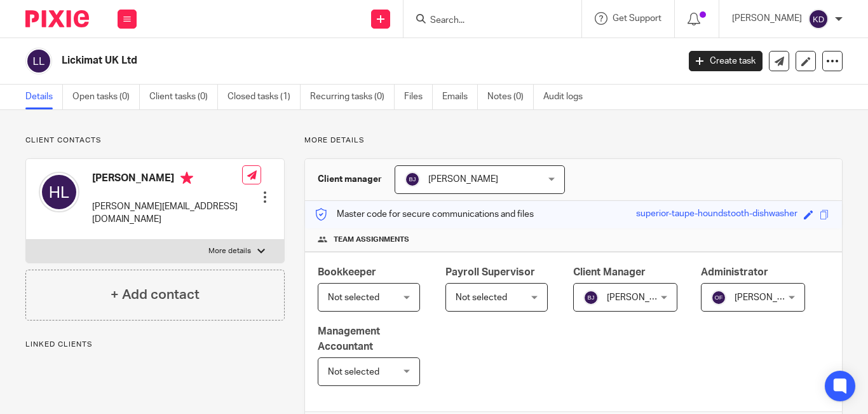 This screenshot has width=868, height=414. I want to click on a: Client tasks (0), so click(184, 97).